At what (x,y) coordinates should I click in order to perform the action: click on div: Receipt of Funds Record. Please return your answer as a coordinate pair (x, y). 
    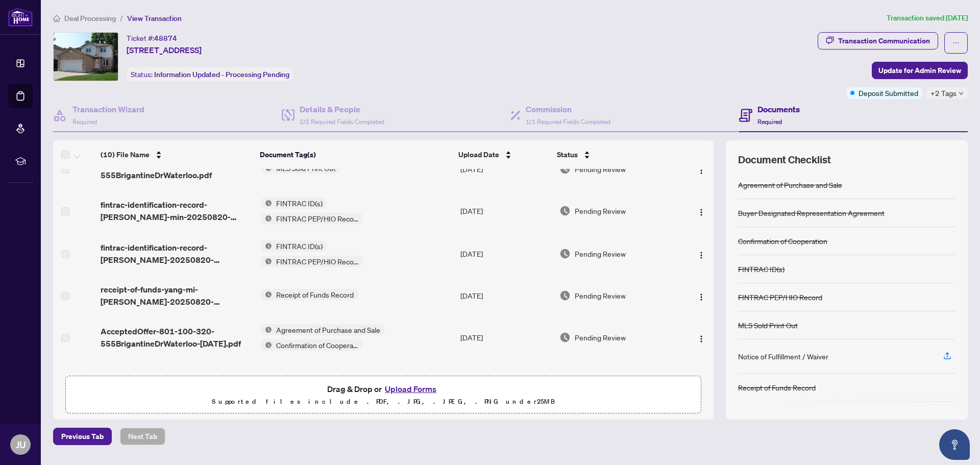
    Looking at the image, I should click on (777, 388).